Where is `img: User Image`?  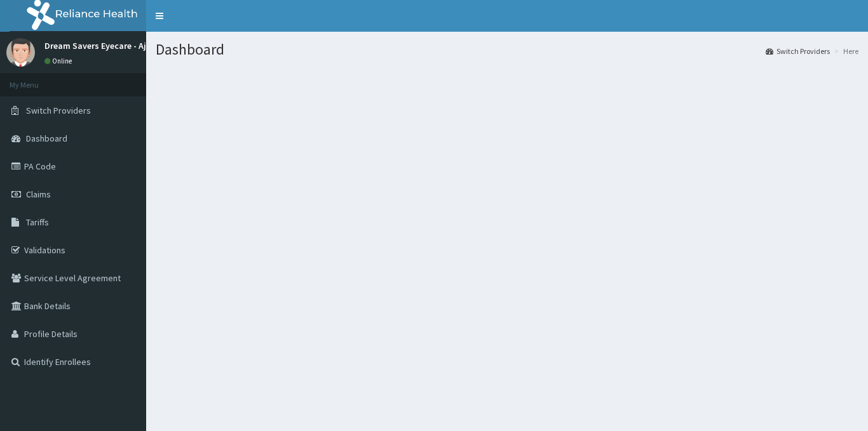
img: User Image is located at coordinates (21, 52).